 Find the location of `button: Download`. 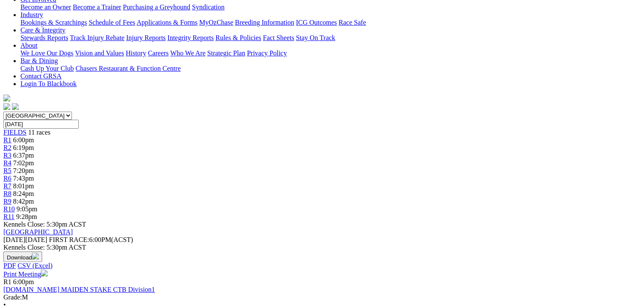

button: Download is located at coordinates (23, 256).